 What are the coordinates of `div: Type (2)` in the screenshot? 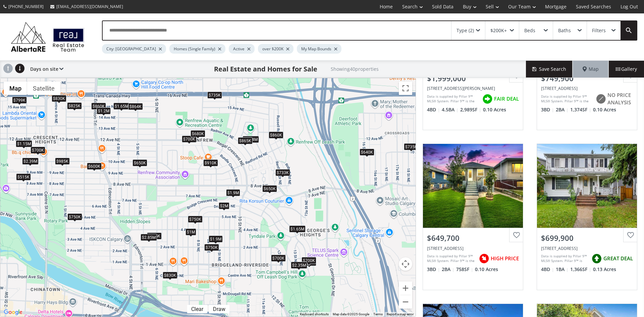 It's located at (465, 30).